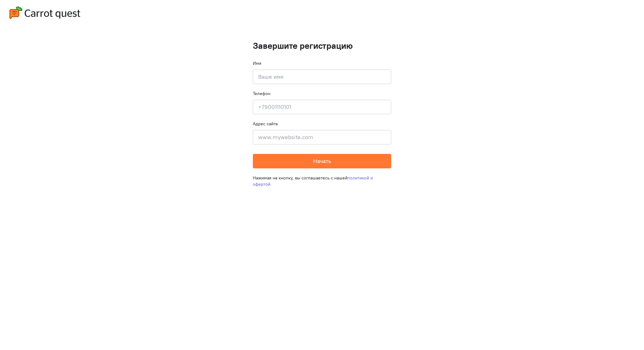 This screenshot has width=644, height=350. Describe the element at coordinates (322, 77) in the screenshot. I see `input: Ваше имя` at that location.